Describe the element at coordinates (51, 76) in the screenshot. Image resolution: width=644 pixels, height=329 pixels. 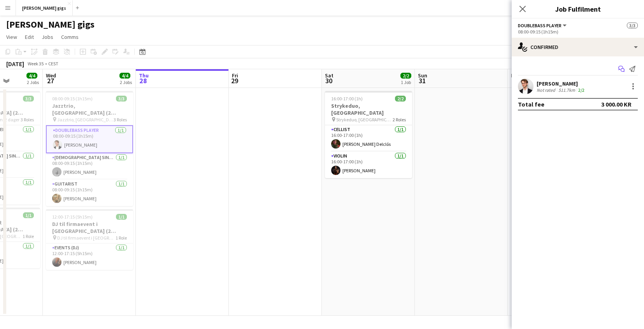
I see `span: Wed` at that location.